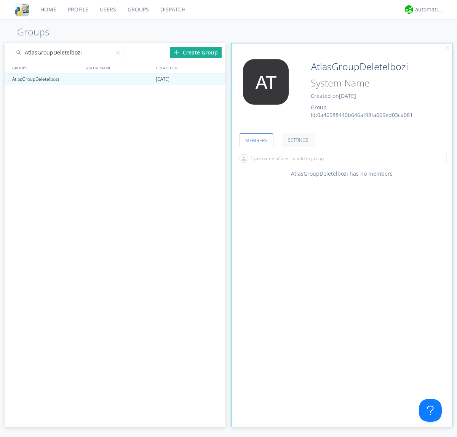  What do you see at coordinates (22, 10) in the screenshot?
I see `img: cddb5a64eb264b2086981ab96f4c1ba7` at bounding box center [22, 10].